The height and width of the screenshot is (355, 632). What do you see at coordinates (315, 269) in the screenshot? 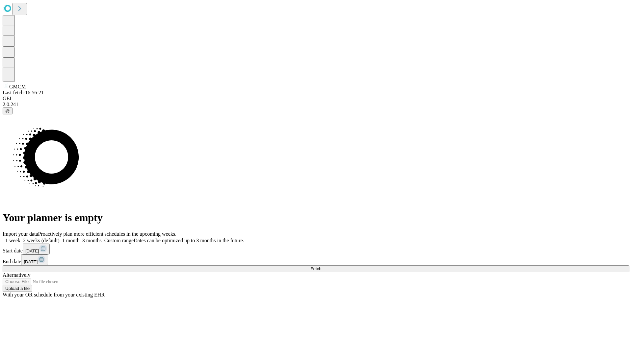
I see `span: Fetch` at bounding box center [315, 269].